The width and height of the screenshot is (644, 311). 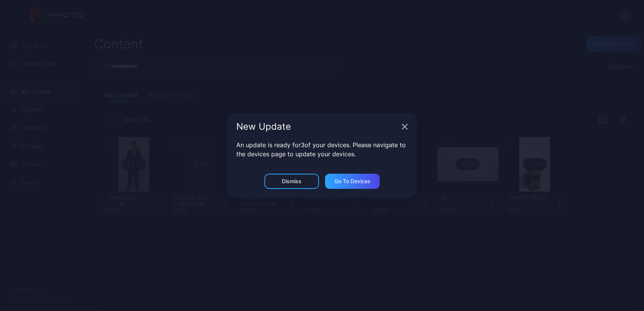 I want to click on button: Go to devices, so click(x=353, y=181).